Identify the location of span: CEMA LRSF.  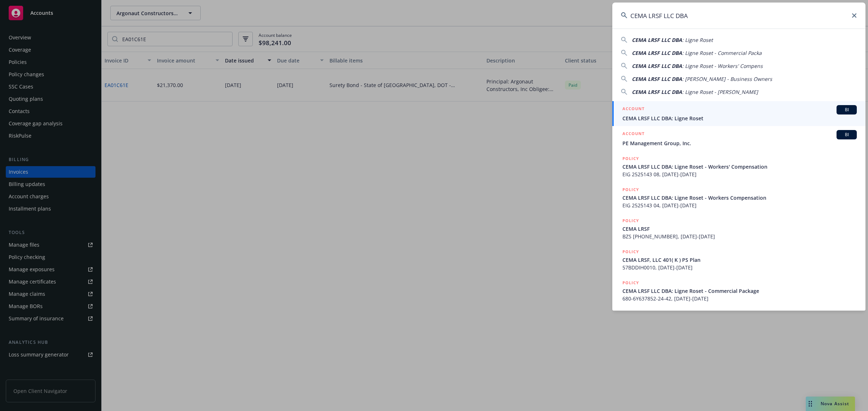
(740, 229).